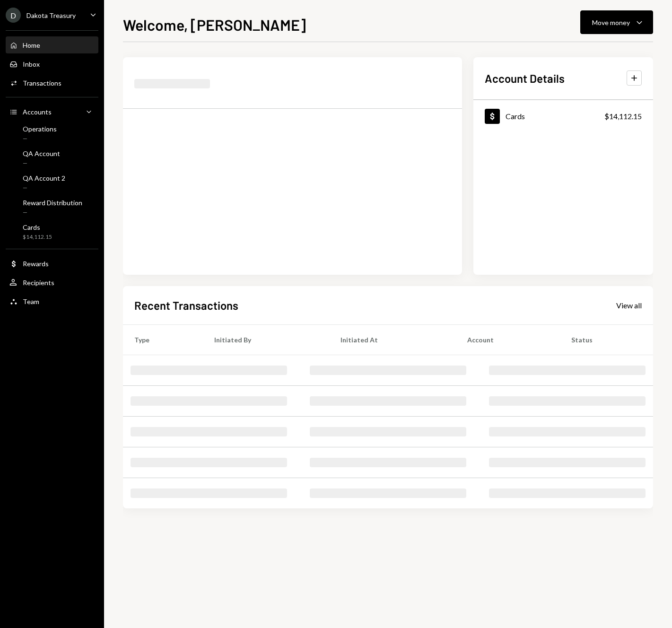 Image resolution: width=672 pixels, height=628 pixels. I want to click on a: Team, so click(52, 301).